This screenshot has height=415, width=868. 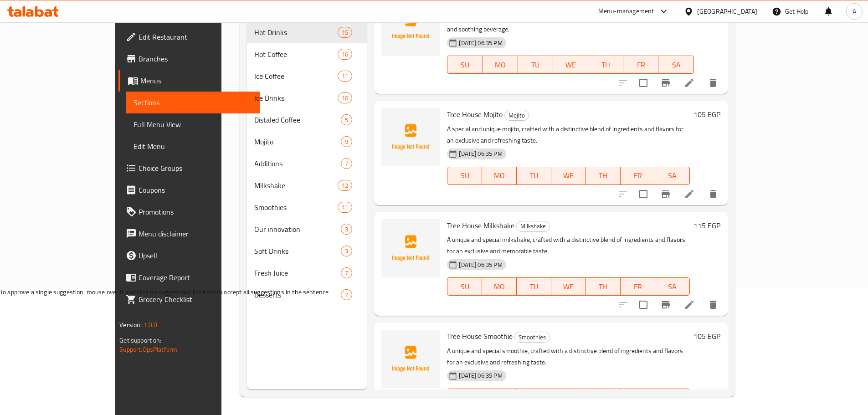 I want to click on span: A, so click(x=854, y=12).